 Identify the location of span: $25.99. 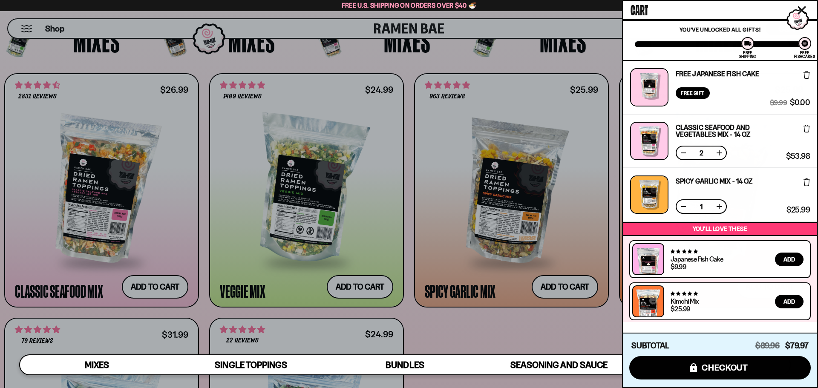
(798, 210).